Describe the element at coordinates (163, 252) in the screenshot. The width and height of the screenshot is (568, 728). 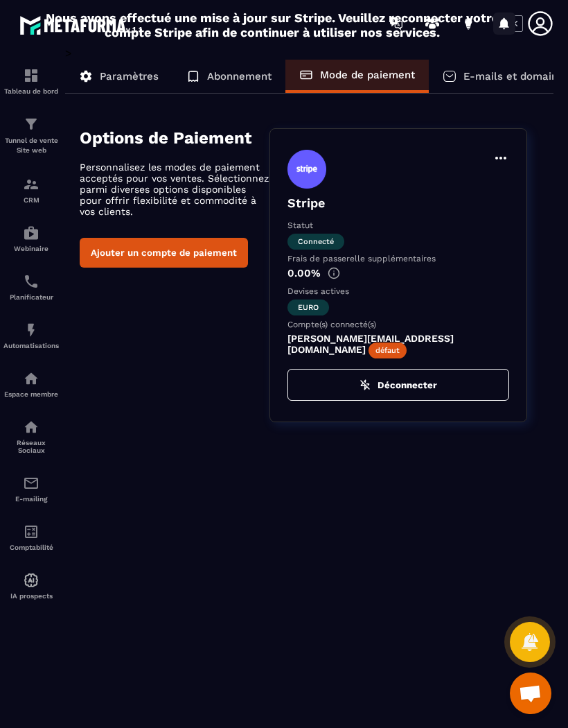
I see `button: Ajouter un compte de paiement` at that location.